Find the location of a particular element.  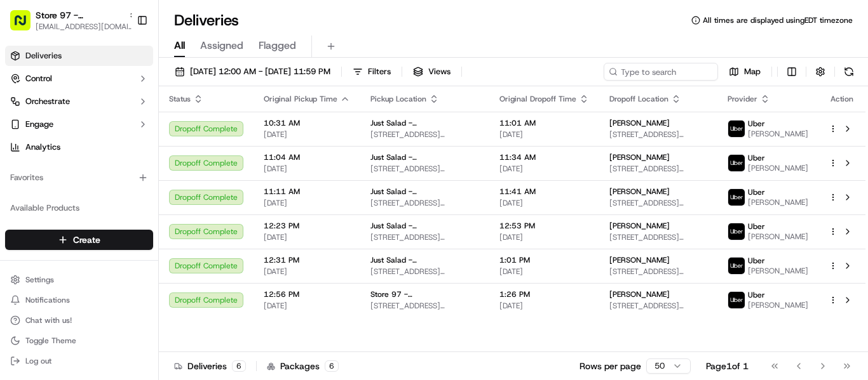

button: Control is located at coordinates (79, 79).